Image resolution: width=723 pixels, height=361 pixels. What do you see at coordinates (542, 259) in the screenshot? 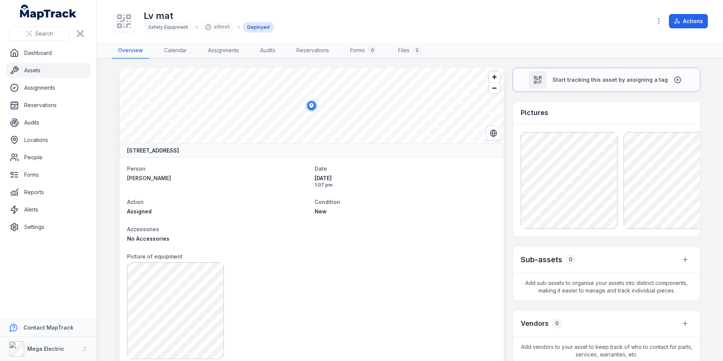
I see `h2: Sub-assets` at bounding box center [542, 259].